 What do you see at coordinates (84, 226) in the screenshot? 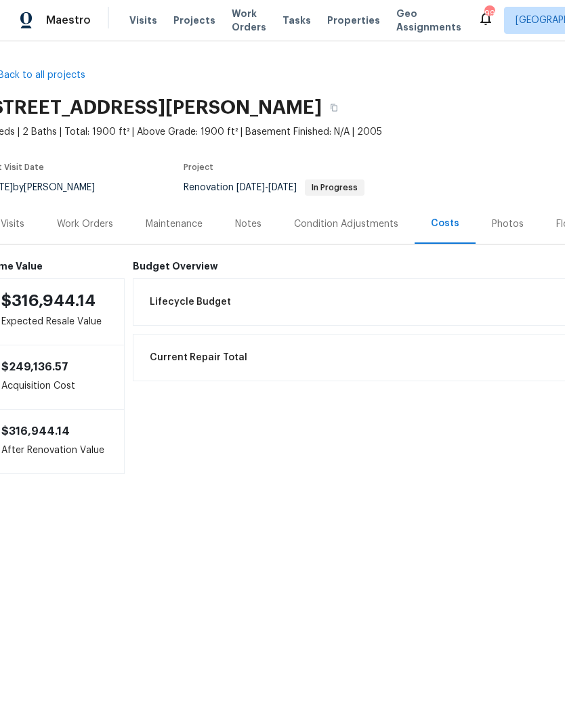
I see `div: Work Orders` at bounding box center [84, 226].